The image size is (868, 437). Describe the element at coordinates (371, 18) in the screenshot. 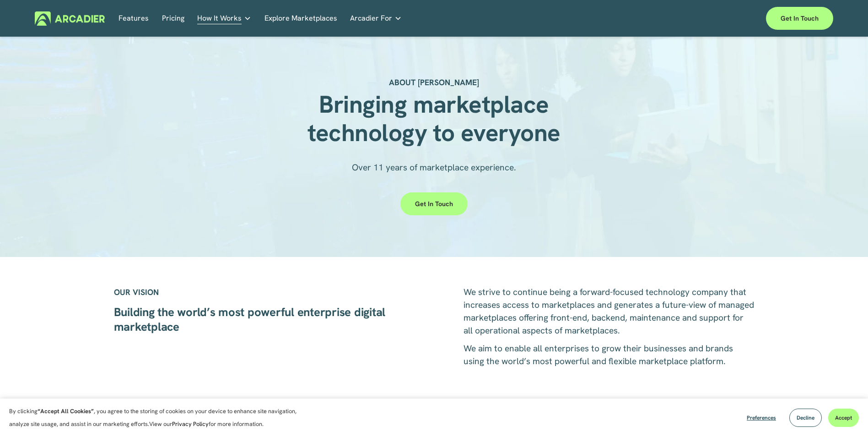

I see `span: Arcadier For` at that location.